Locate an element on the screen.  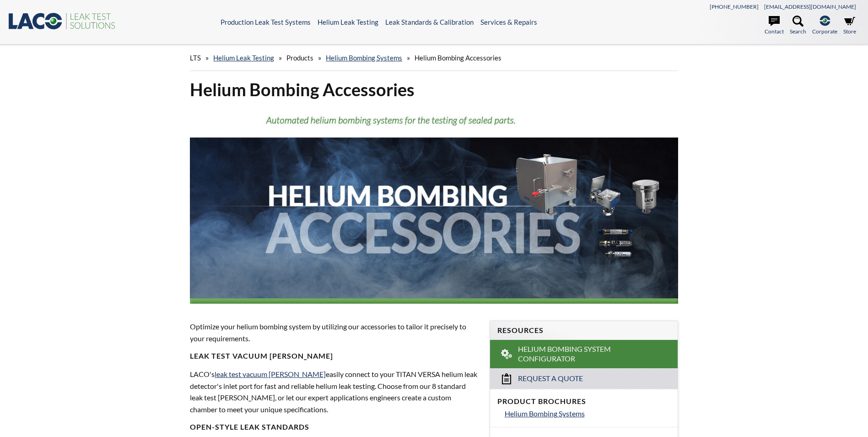
a: Search is located at coordinates (798, 26).